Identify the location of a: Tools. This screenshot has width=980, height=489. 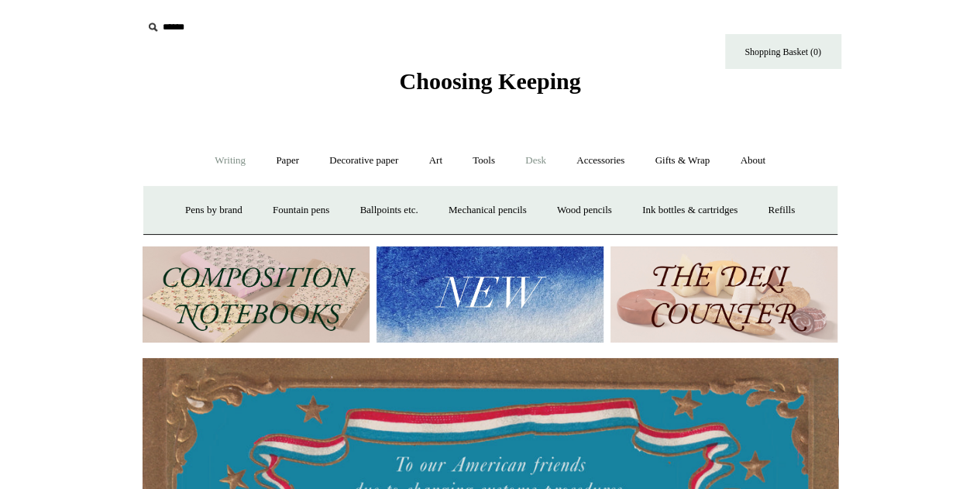
(484, 160).